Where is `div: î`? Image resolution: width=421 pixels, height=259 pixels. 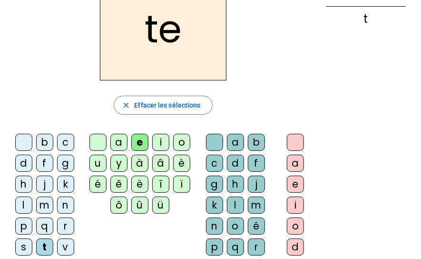 div: î is located at coordinates (161, 184).